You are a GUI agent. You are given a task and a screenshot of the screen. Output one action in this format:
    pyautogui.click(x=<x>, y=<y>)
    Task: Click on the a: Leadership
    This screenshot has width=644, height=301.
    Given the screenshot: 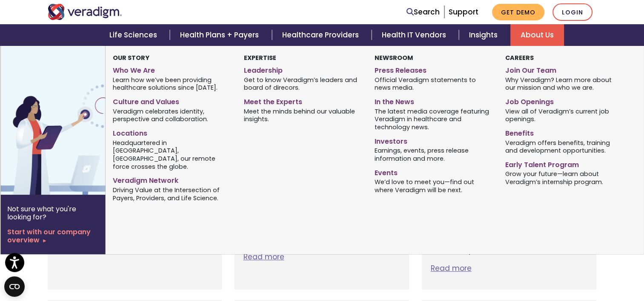 What is the action you would take?
    pyautogui.click(x=302, y=69)
    